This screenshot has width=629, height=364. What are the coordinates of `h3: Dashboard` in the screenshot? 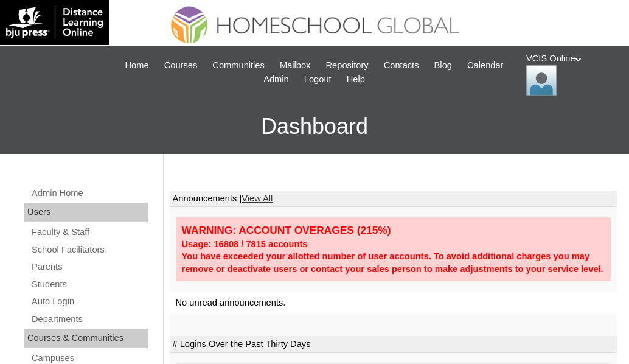 It's located at (314, 126).